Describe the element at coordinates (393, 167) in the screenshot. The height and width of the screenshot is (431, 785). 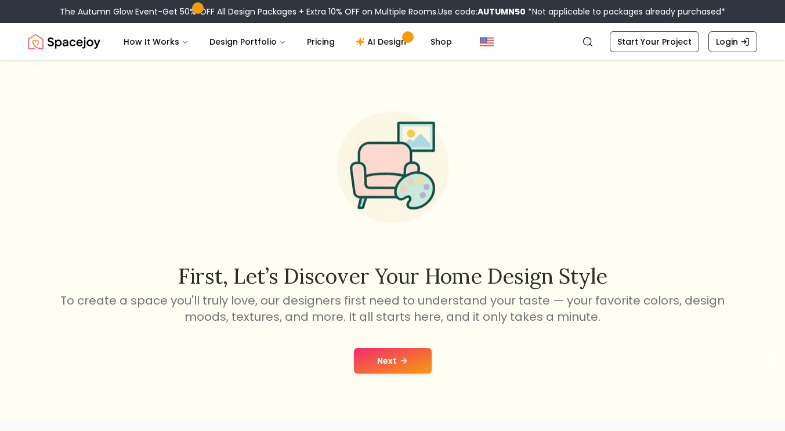
I see `img: Start Style Quiz Illustration` at that location.